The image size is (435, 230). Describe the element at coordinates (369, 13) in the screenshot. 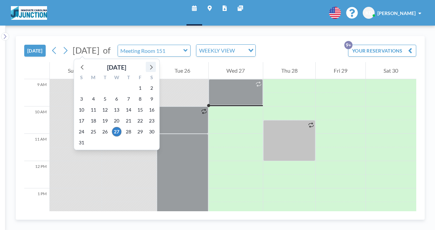

I see `span: KD` at that location.